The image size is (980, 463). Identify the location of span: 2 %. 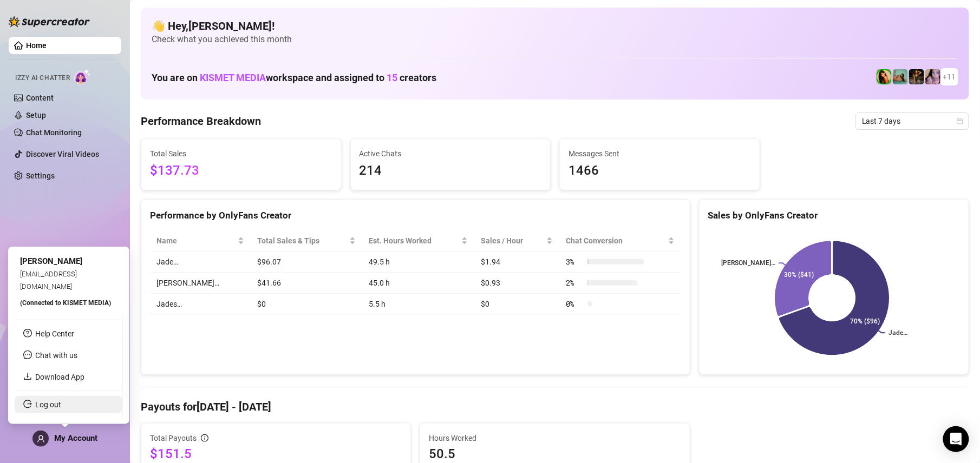
(575, 283).